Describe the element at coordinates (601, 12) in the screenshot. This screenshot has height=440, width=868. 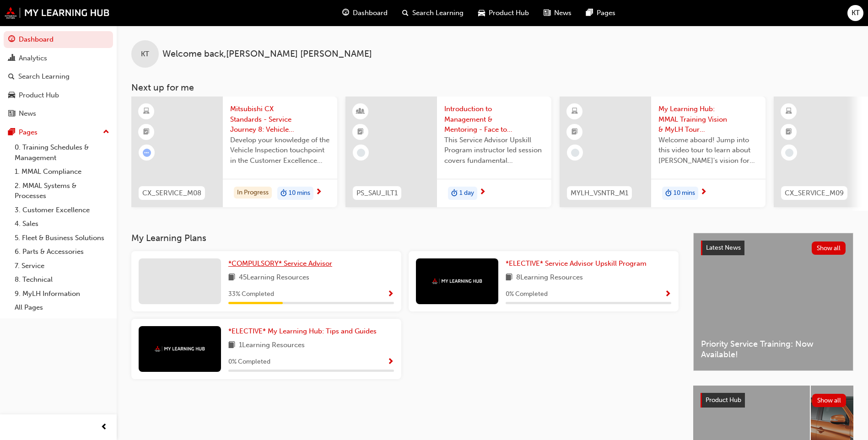
I see `a: pages-iconPages` at that location.